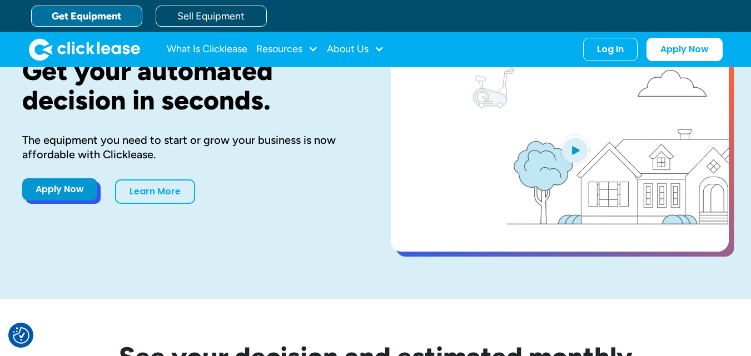  What do you see at coordinates (21, 336) in the screenshot?
I see `button: Consent Preferences` at bounding box center [21, 336].